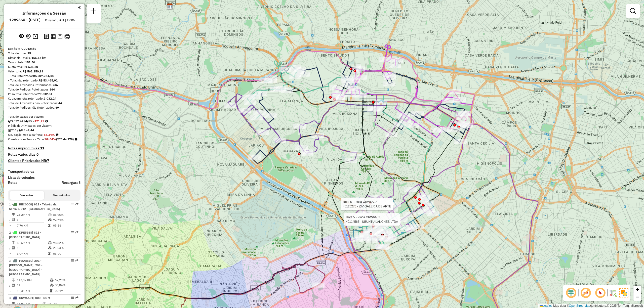 The height and width of the screenshot is (308, 644). What do you see at coordinates (51, 139) in the screenshot?
I see `strong: 99,64%` at bounding box center [51, 139].